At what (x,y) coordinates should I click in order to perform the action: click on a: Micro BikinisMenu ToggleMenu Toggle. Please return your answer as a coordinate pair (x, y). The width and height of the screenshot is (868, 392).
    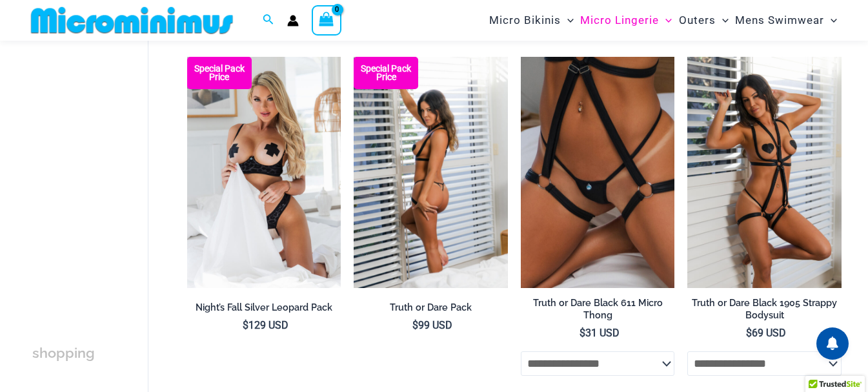
    Looking at the image, I should click on (531, 20).